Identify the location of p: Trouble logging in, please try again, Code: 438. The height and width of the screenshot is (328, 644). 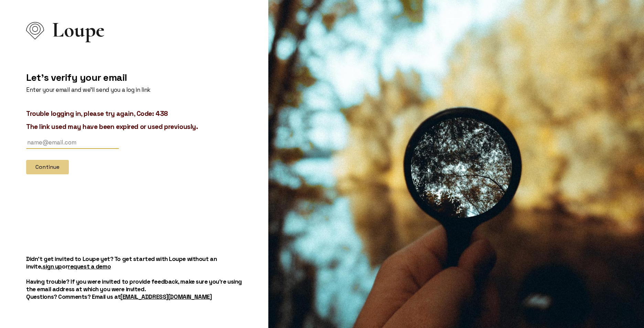
(112, 114).